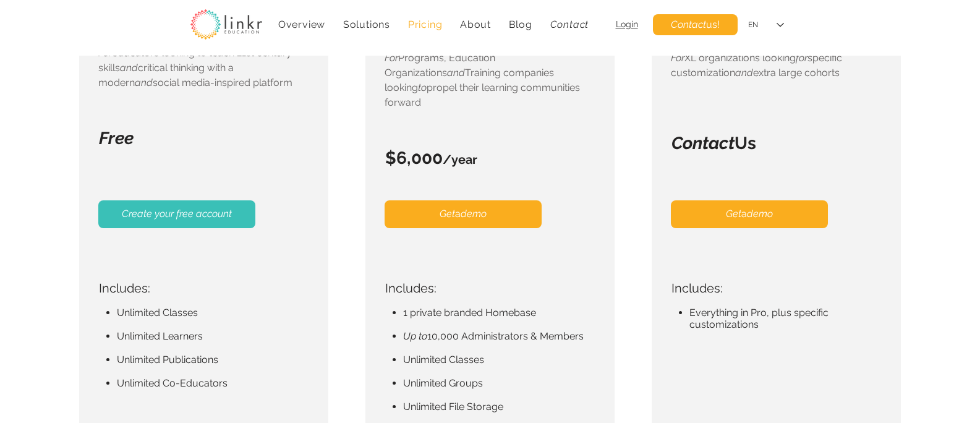  Describe the element at coordinates (521, 25) in the screenshot. I see `span: Blog` at that location.